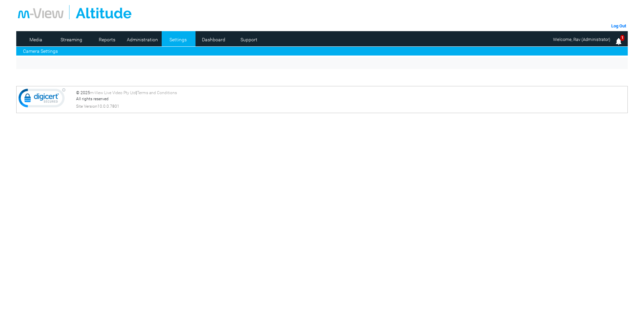 Image resolution: width=644 pixels, height=323 pixels. I want to click on a: m-View Live Video Pty Ltd, so click(113, 93).